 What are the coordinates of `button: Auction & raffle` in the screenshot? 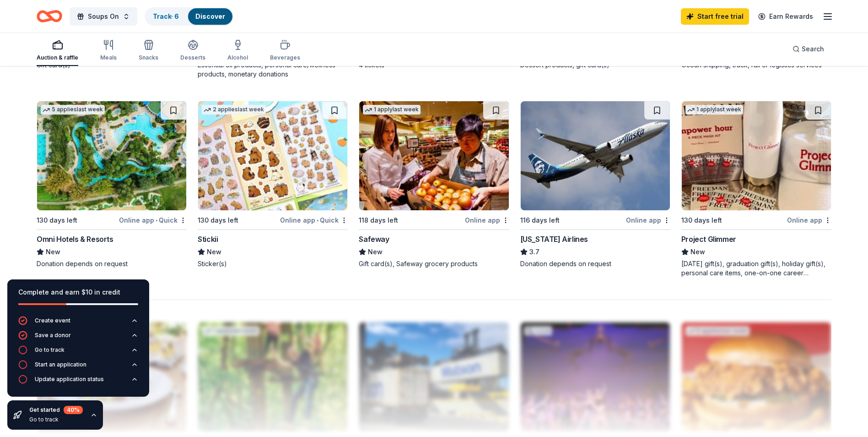 It's located at (57, 51).